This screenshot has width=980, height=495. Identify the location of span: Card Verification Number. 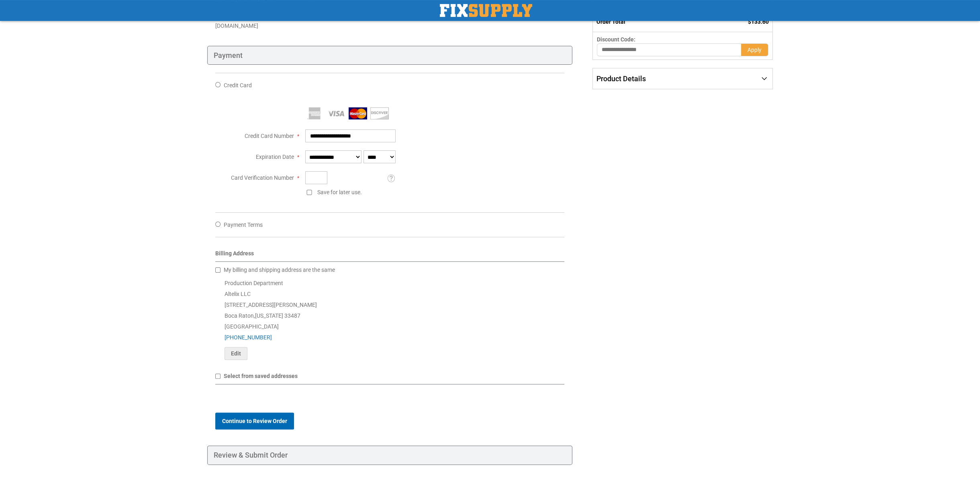
(262, 177).